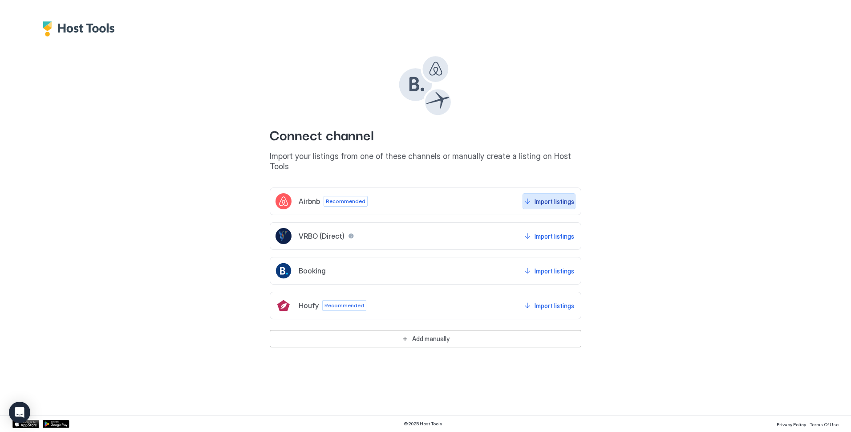  I want to click on span: Privacy Policy, so click(791, 424).